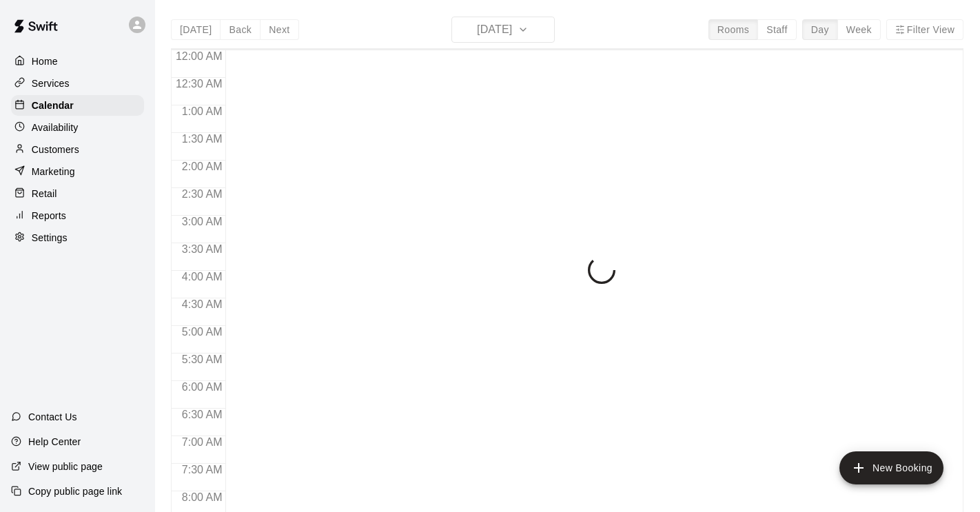 The height and width of the screenshot is (512, 980). Describe the element at coordinates (77, 105) in the screenshot. I see `a: Calendar` at that location.